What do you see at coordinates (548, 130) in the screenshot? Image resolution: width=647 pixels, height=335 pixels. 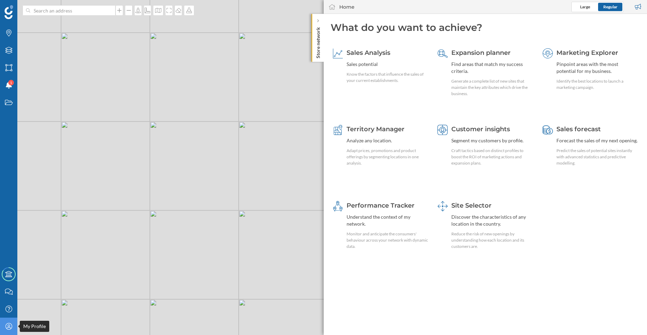 I see `img: sales-forecast.svg` at bounding box center [548, 130].